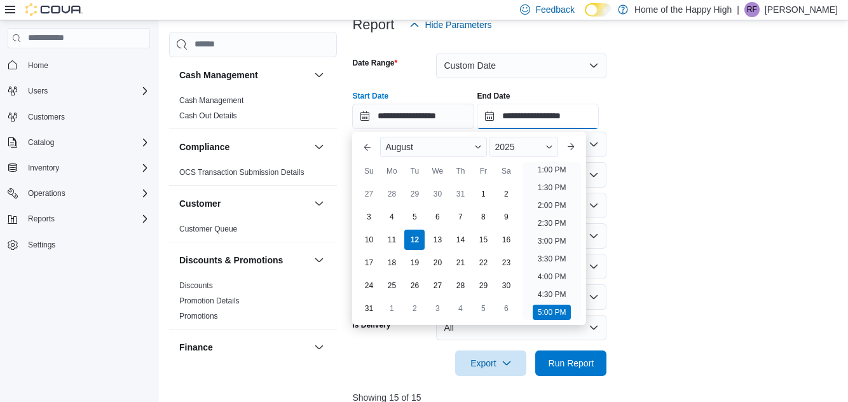 This screenshot has width=848, height=402. I want to click on a: Promotion Details, so click(209, 301).